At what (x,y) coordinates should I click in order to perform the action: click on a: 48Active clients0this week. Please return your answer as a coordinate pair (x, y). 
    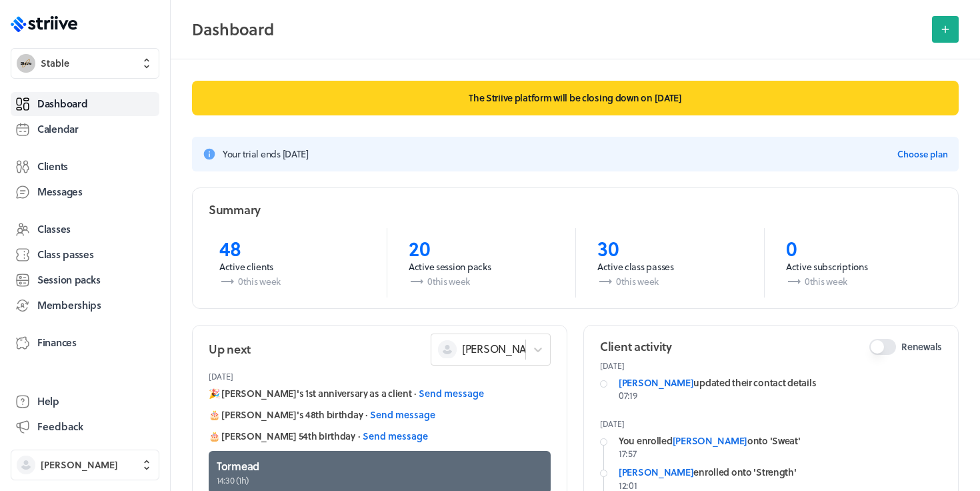
    Looking at the image, I should click on (292, 263).